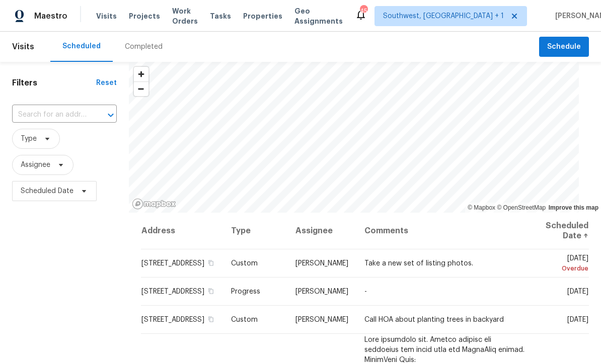 The image size is (601, 364). Describe the element at coordinates (354, 137) in the screenshot. I see `canvas: Map` at that location.